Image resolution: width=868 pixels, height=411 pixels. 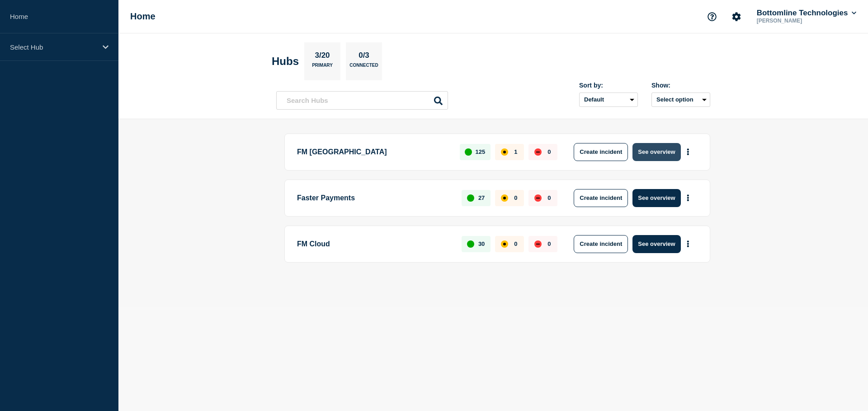 What do you see at coordinates (322, 67) in the screenshot?
I see `p: Primary` at bounding box center [322, 67].